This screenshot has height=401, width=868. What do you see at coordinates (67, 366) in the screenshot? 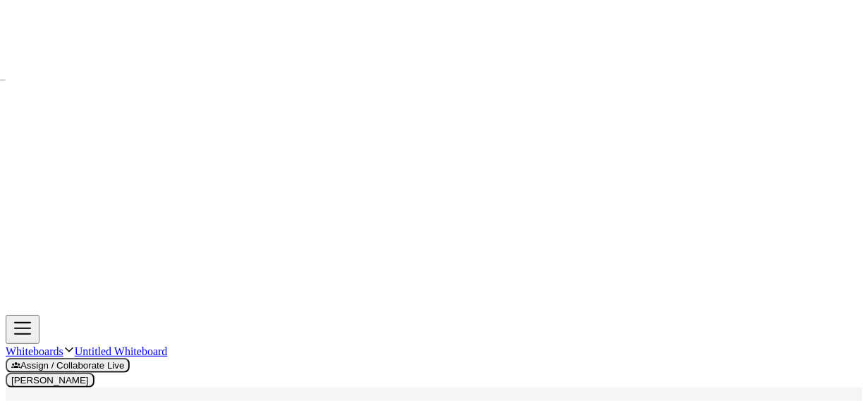
I see `span: Assign / Collaborate Live` at bounding box center [67, 366].